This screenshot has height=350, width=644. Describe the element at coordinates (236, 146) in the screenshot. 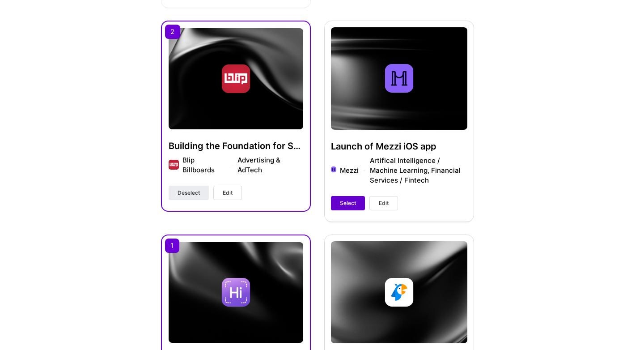

I see `h4: Building the Foundation for Self-Serve Growth` at that location.